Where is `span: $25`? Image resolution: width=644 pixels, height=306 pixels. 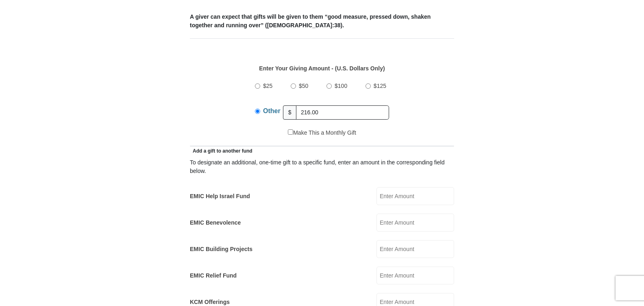 span: $25 is located at coordinates (267, 86).